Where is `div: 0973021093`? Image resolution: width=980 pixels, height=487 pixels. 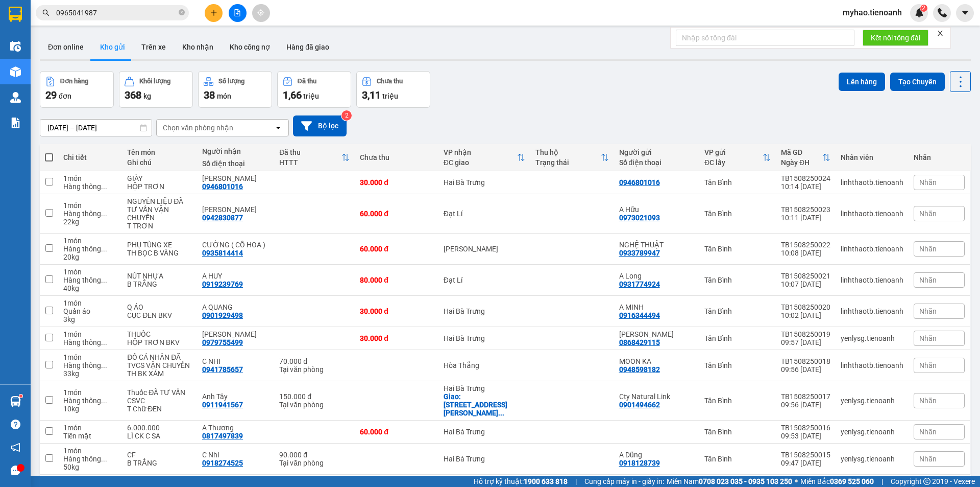 div: 0973021093 is located at coordinates (640, 218).